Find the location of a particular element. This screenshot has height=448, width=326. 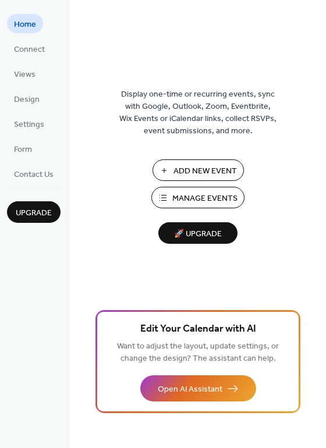

span: Design is located at coordinates (27, 99).